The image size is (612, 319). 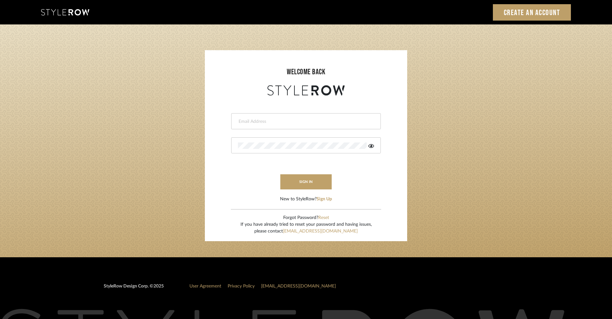 What do you see at coordinates (306, 72) in the screenshot?
I see `div: welcome back` at bounding box center [306, 72].